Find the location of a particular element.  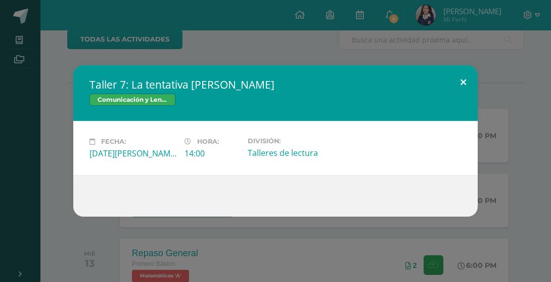

span: Fecha: is located at coordinates (113, 141).